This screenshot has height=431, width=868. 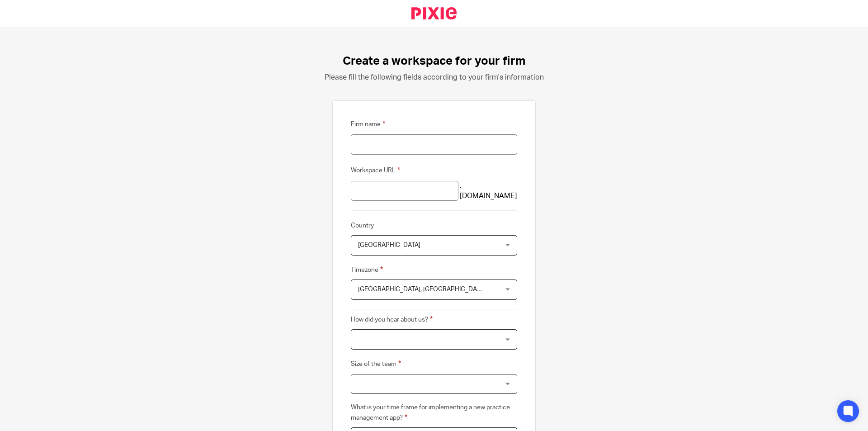 What do you see at coordinates (391, 319) in the screenshot?
I see `label: How did you hear about us?` at bounding box center [391, 319].